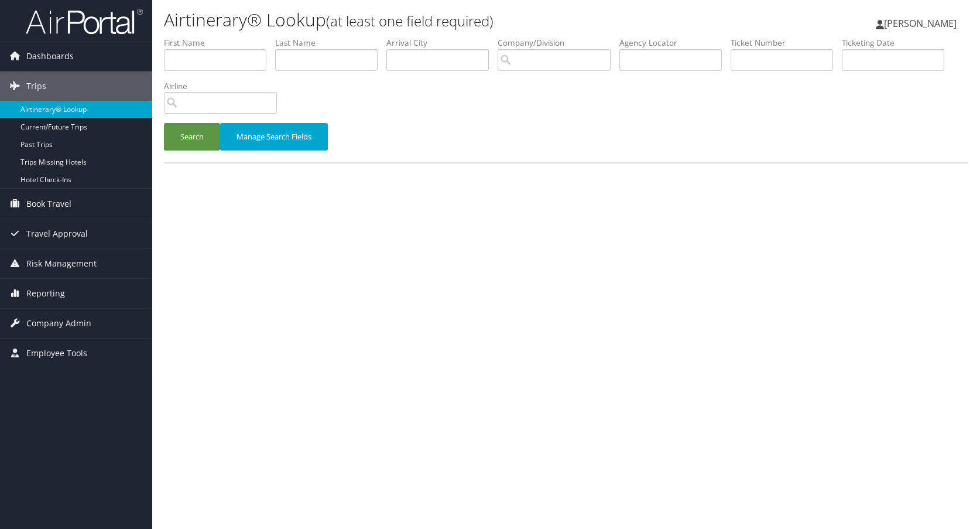 The height and width of the screenshot is (529, 980). Describe the element at coordinates (49, 56) in the screenshot. I see `span: Dashboards` at that location.